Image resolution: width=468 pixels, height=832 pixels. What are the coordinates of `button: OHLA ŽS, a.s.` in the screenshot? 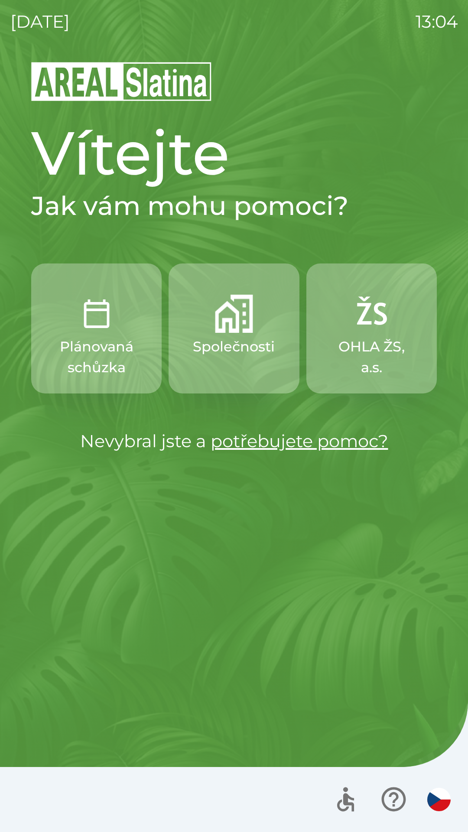 It's located at (371, 328).